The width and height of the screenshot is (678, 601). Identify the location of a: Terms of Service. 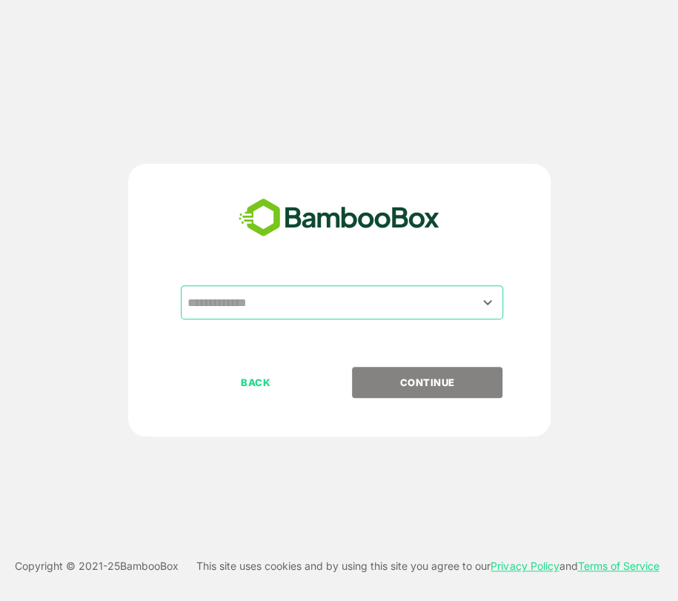
(618, 565).